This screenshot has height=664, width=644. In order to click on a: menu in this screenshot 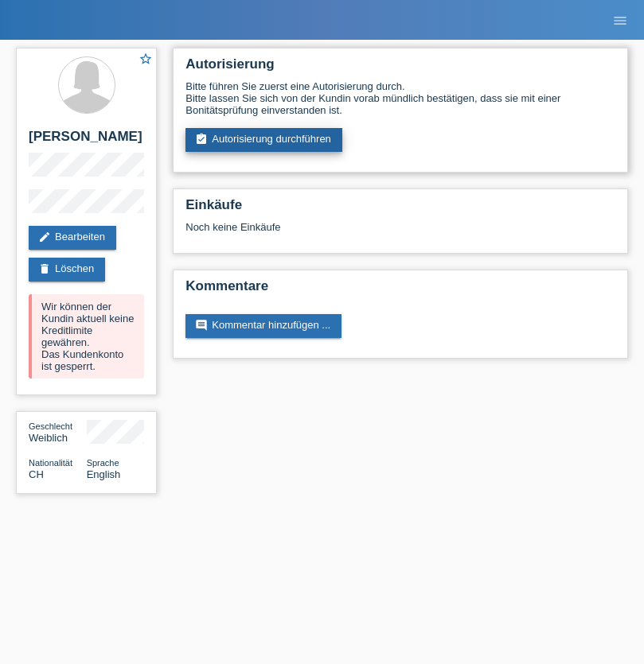, I will do `click(620, 20)`.